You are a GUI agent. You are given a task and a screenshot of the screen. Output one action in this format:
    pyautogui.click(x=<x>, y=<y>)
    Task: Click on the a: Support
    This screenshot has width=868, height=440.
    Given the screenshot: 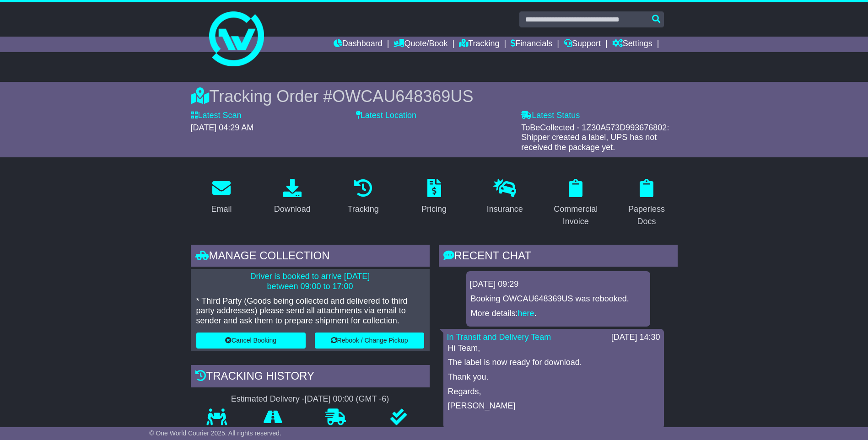 What is the action you would take?
    pyautogui.click(x=582, y=45)
    